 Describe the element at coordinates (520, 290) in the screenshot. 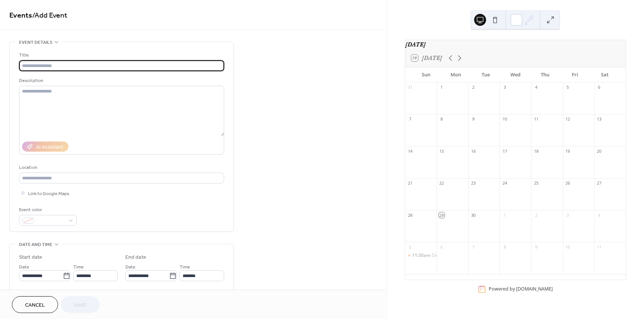

I see `div: Powered by` at that location.